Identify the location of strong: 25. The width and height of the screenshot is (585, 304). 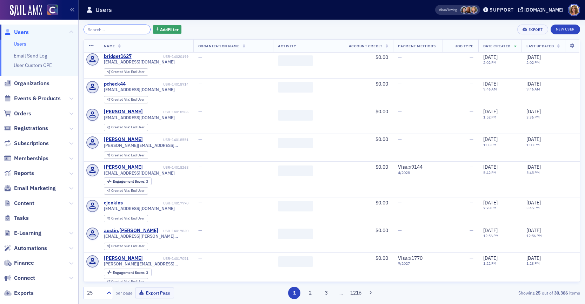
(538, 293).